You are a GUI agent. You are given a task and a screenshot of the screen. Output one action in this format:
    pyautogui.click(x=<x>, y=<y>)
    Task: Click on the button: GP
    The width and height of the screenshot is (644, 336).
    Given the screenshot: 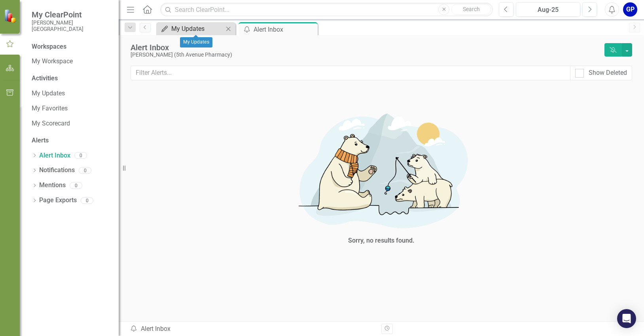 What is the action you would take?
    pyautogui.click(x=630, y=9)
    